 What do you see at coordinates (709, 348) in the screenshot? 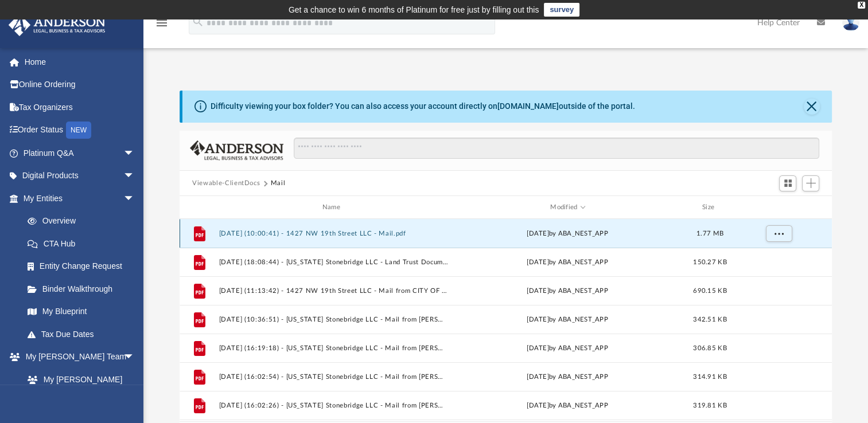
I see `span: 306.85 KB` at bounding box center [709, 348].